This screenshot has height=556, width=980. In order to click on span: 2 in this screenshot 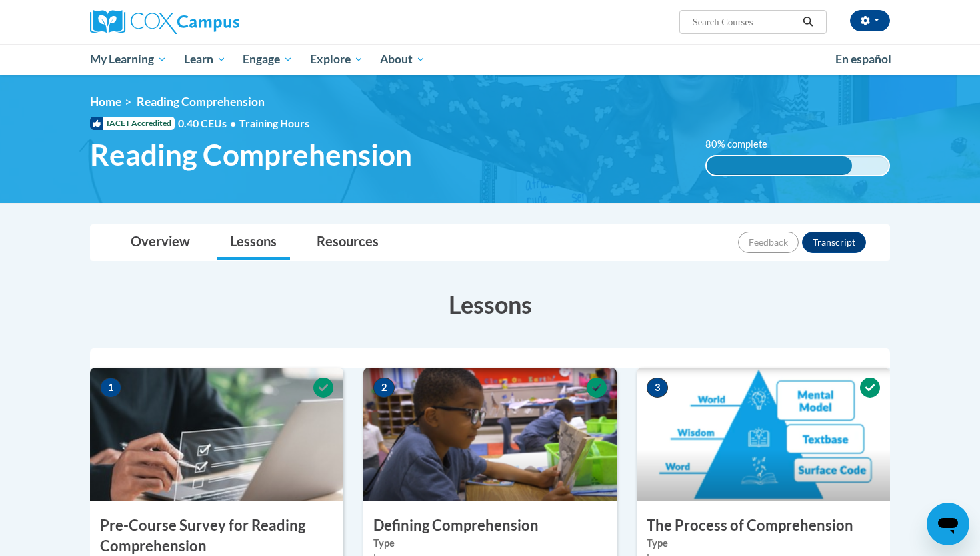, I will do `click(384, 388)`.